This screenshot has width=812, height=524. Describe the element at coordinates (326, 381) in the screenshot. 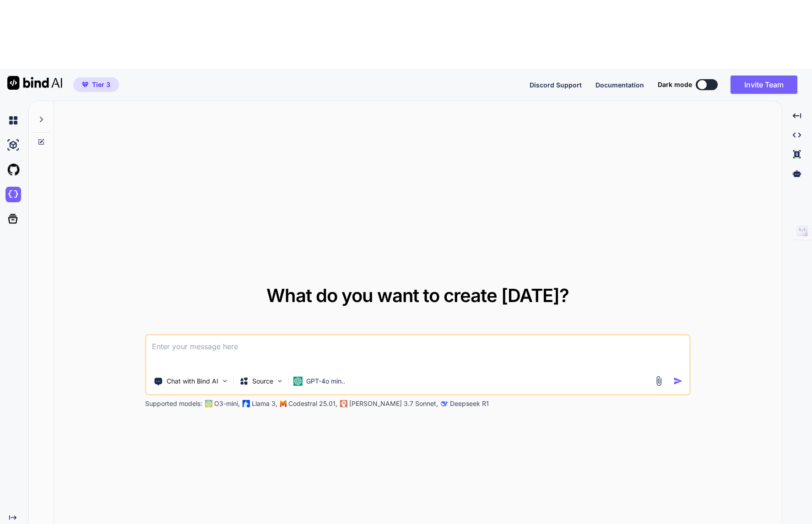

I see `p: GPT-4o min..` at that location.